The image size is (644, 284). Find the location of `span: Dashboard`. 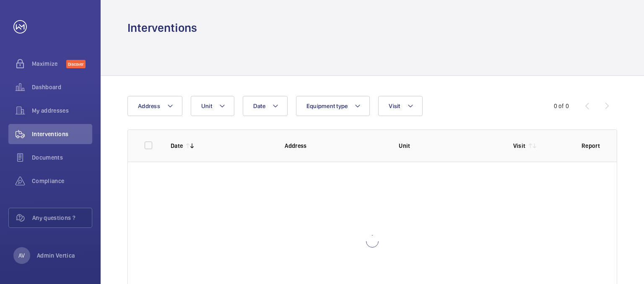

span: Dashboard is located at coordinates (62, 87).